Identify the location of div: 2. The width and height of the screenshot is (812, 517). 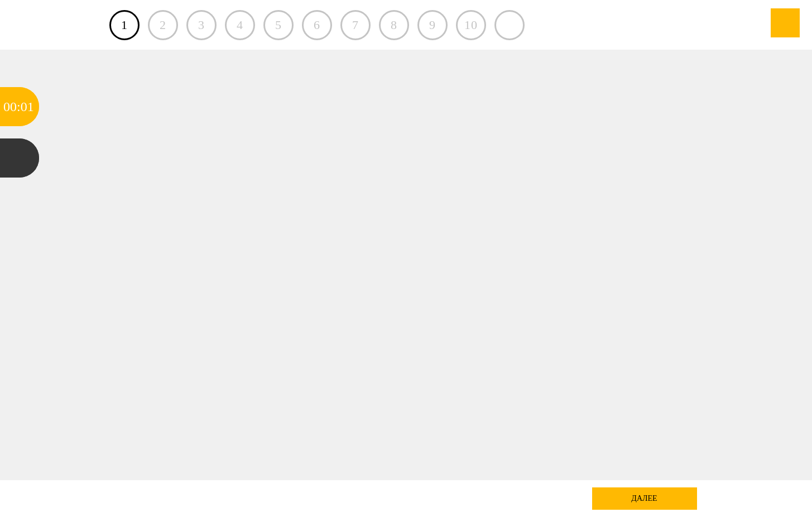
(163, 25).